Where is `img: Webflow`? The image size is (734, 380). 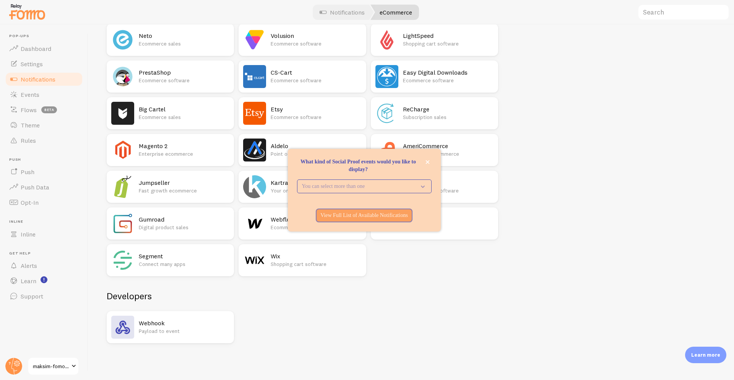
img: Webflow is located at coordinates (255, 223).